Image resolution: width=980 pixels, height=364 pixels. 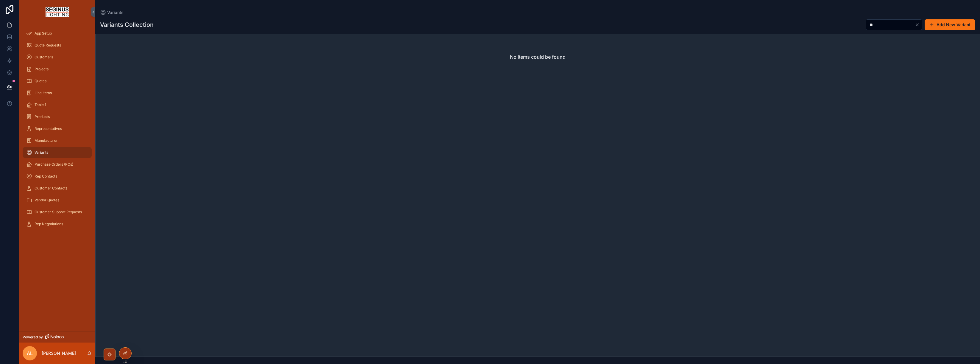 What do you see at coordinates (57, 188) in the screenshot?
I see `a: Customer Contacts` at bounding box center [57, 188].